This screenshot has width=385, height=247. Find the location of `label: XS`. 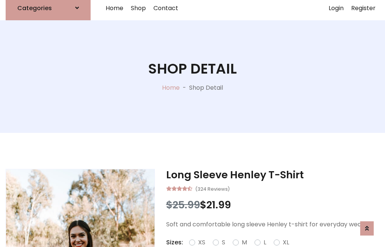

label: XS is located at coordinates (202, 243).